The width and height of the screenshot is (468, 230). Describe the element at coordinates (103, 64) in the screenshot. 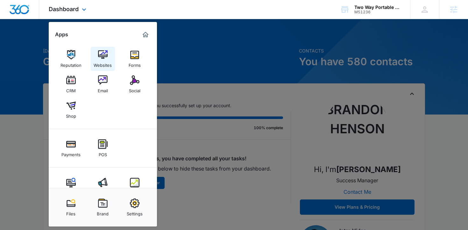

I see `div: Websites` at that location.